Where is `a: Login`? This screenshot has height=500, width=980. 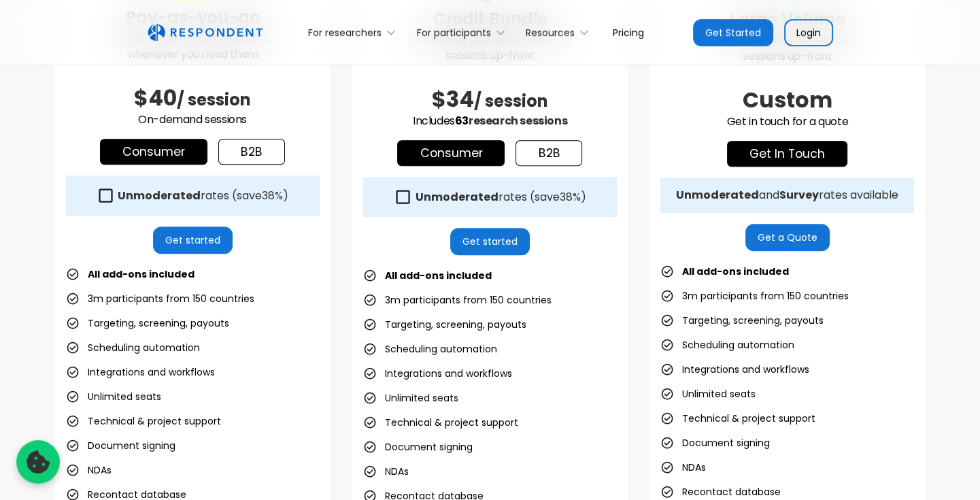
a: Login is located at coordinates (809, 33).